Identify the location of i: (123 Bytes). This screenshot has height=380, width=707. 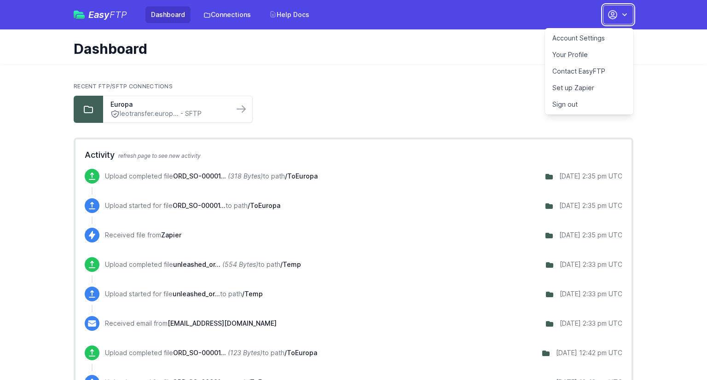
(245, 352).